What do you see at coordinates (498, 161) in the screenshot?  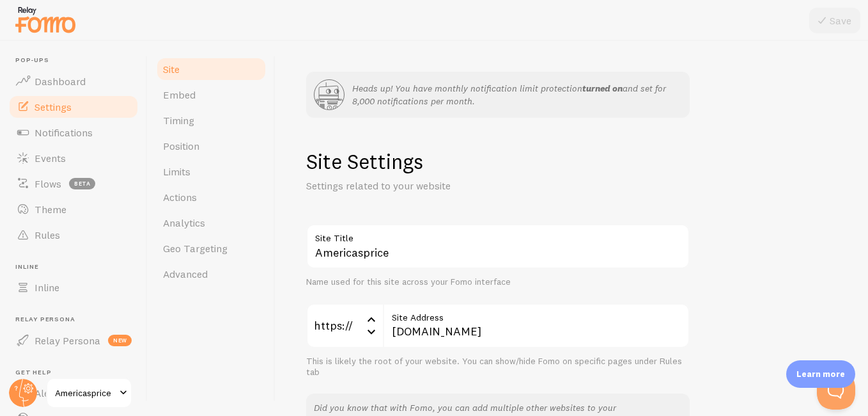 I see `h1: Site Settings` at bounding box center [498, 161].